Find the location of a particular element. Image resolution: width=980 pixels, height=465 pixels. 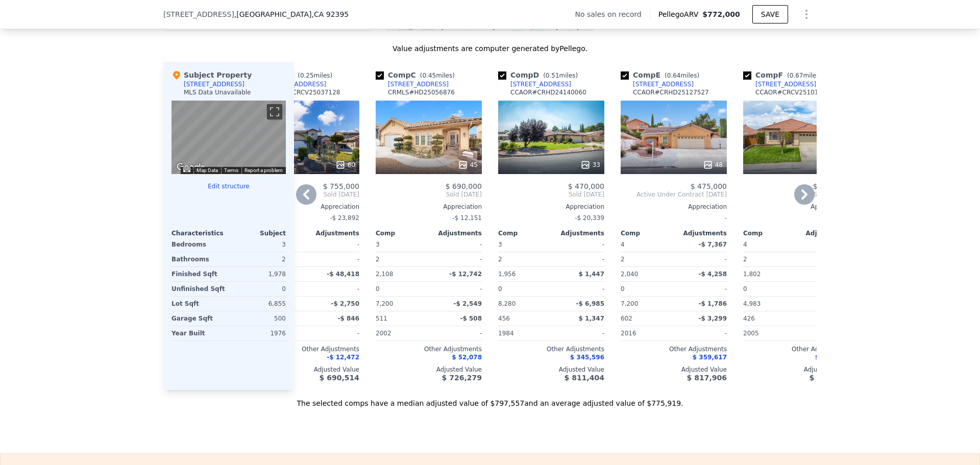

div: Subject is located at coordinates (257, 233).